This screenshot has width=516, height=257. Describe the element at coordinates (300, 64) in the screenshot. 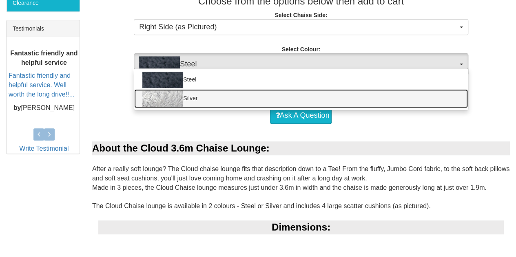

I see `button: SteelSteel` at that location.